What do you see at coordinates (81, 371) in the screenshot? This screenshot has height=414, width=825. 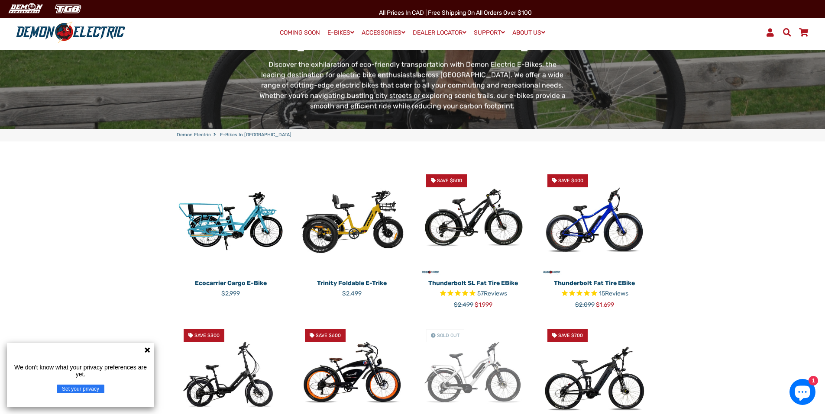 I see `p: We don't know what your privacy preferences are yet.` at bounding box center [81, 371].